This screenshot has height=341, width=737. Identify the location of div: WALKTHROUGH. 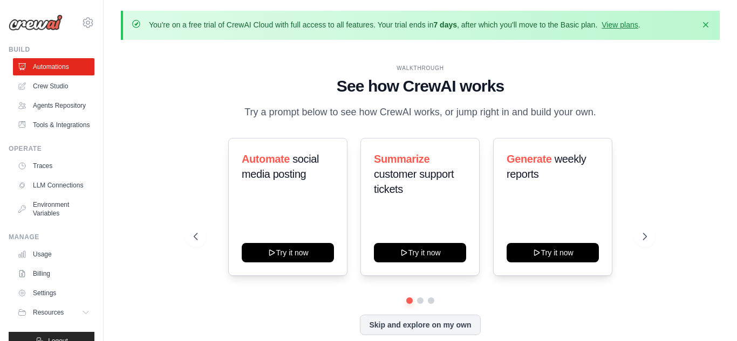
(420, 68).